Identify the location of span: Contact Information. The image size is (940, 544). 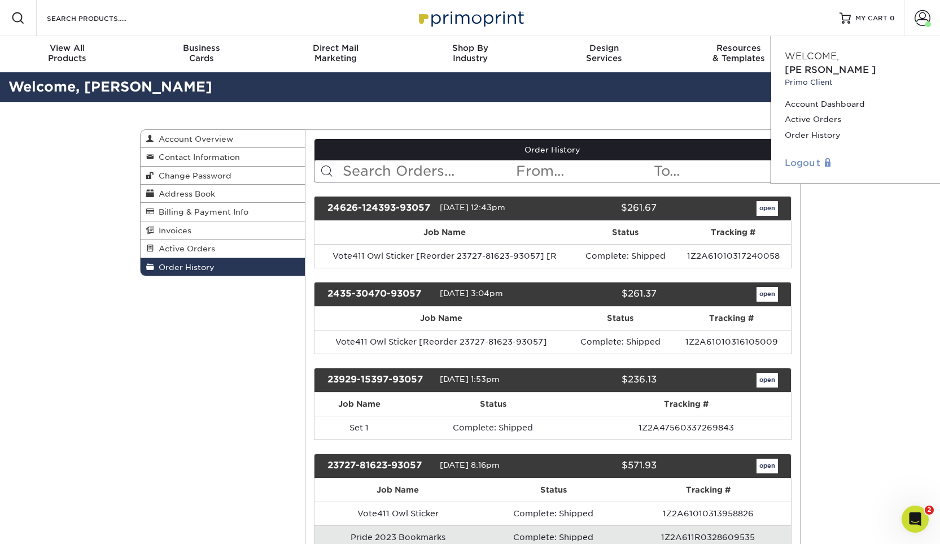
(197, 157).